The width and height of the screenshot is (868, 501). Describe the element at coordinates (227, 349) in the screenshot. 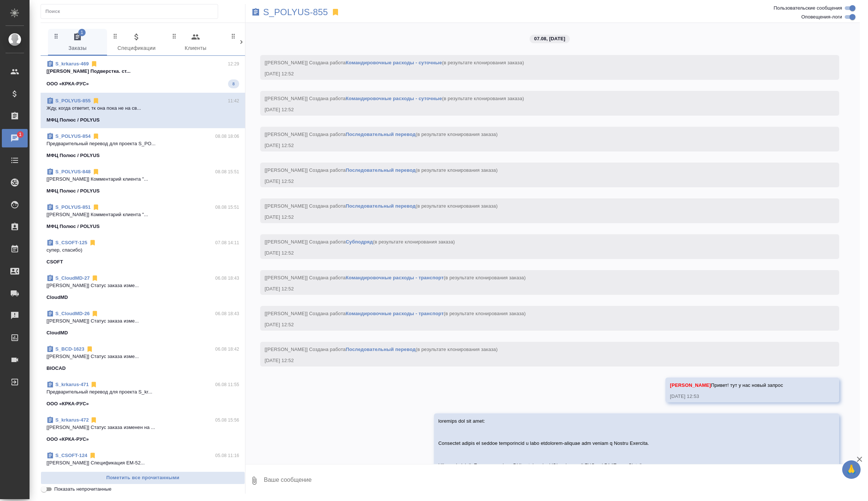

I see `p: 06.08 18:42` at that location.